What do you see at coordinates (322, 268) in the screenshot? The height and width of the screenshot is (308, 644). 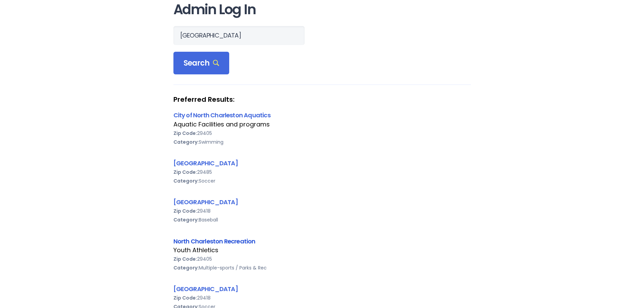 I see `div: Multiple-sports / Parks & Rec` at bounding box center [322, 268].